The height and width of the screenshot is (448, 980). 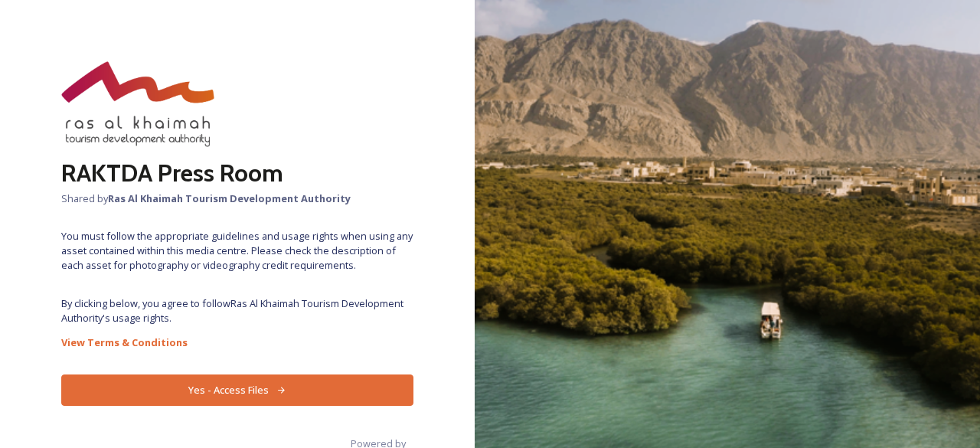 What do you see at coordinates (237, 174) in the screenshot?
I see `h2: RAKTDA Press Room` at bounding box center [237, 174].